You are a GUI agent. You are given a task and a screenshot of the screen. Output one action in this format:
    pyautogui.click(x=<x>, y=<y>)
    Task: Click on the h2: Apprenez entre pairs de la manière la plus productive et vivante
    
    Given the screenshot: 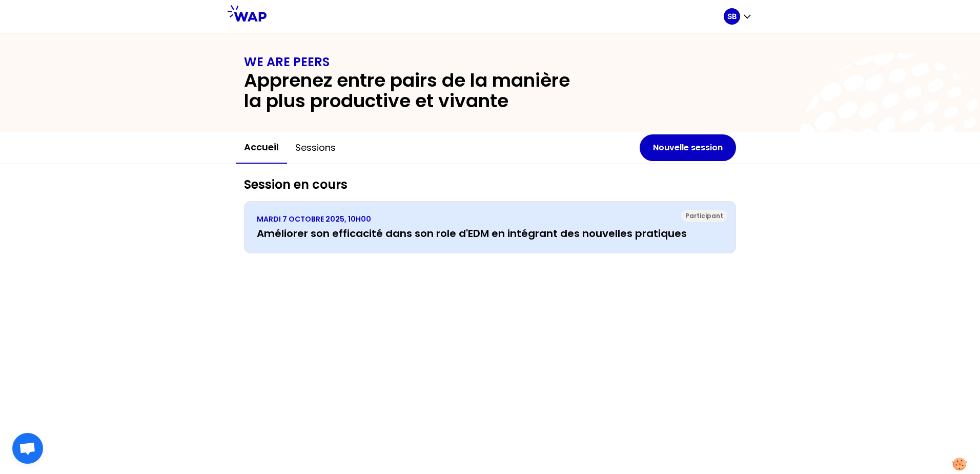 What is the action you would take?
    pyautogui.click(x=416, y=91)
    